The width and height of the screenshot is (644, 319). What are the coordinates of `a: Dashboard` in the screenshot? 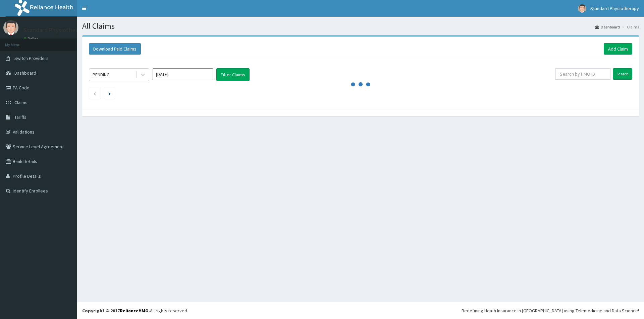 It's located at (607, 27).